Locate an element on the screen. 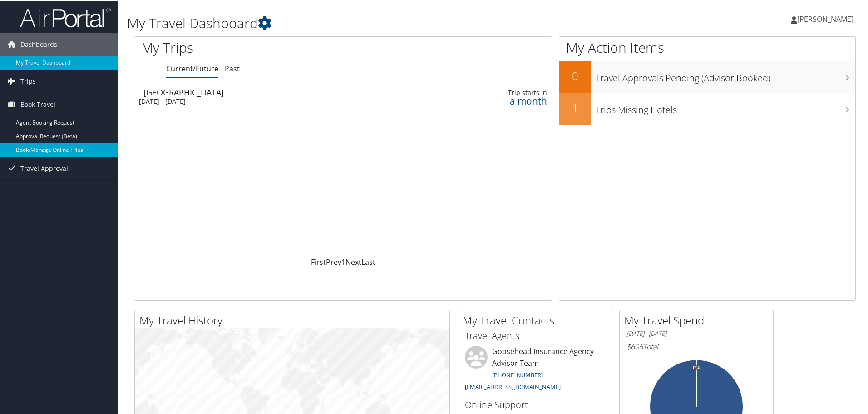 This screenshot has width=868, height=414. div: Trip starts in is located at coordinates (501, 92).